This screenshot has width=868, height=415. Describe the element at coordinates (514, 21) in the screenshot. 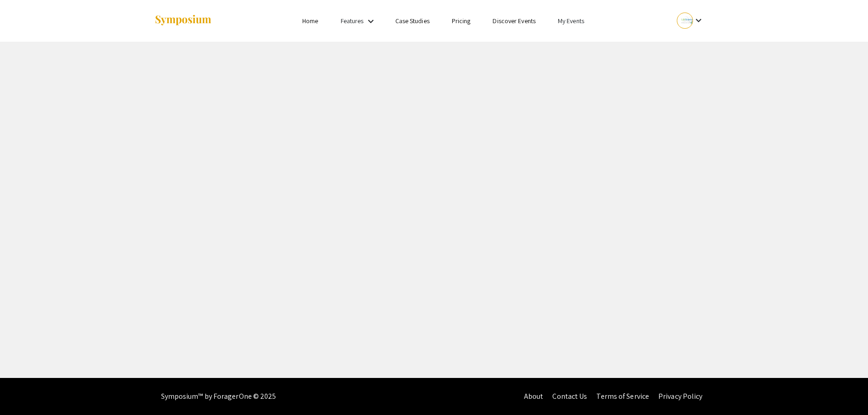

I see `a: Discover Events` at that location.